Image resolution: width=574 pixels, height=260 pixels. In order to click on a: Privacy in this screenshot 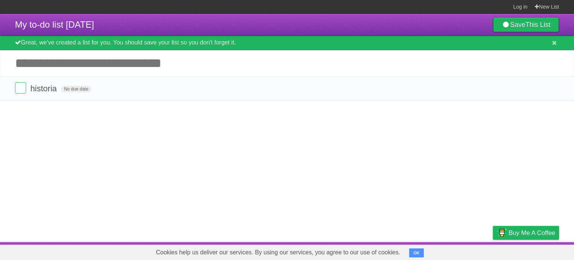, I will do `click(493, 251)`.